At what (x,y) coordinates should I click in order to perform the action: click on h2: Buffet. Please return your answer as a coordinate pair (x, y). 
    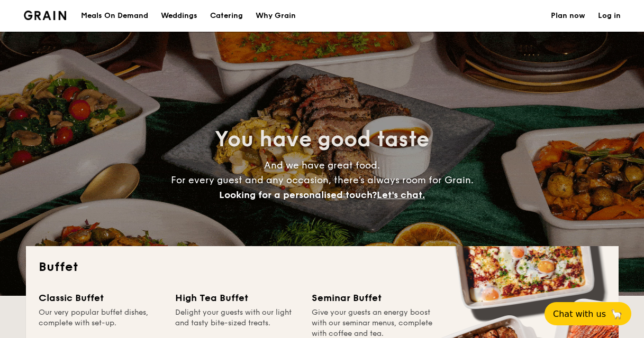
    Looking at the image, I should click on (322, 267).